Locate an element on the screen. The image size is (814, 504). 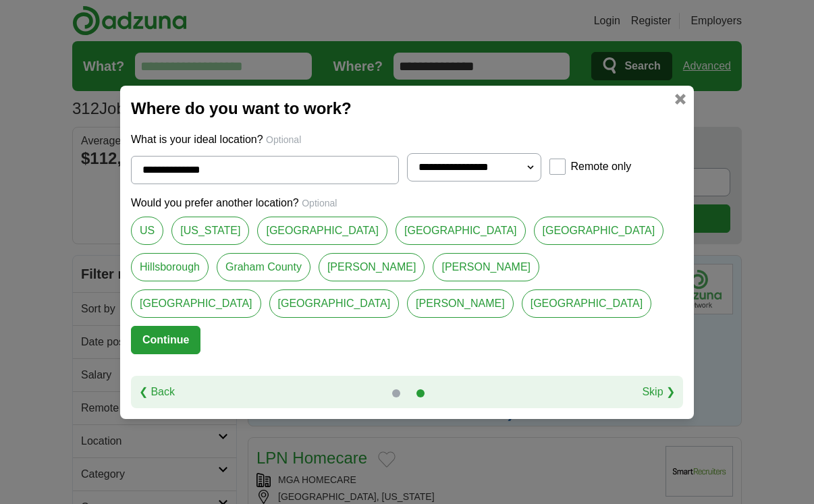
a: US is located at coordinates (147, 231).